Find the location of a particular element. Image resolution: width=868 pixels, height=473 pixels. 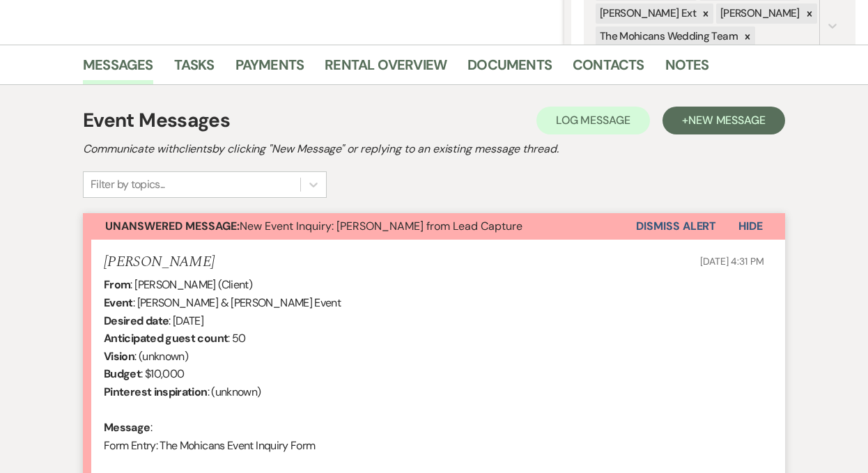

a: Documents is located at coordinates (509, 69).